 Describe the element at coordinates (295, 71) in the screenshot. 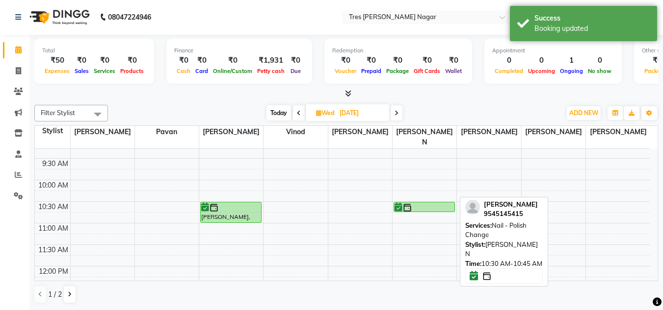

I see `span: Due` at that location.